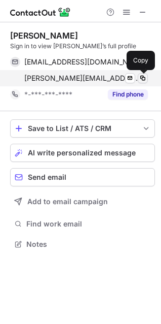  Describe the element at coordinates (83, 177) in the screenshot. I see `button: Send email` at that location.